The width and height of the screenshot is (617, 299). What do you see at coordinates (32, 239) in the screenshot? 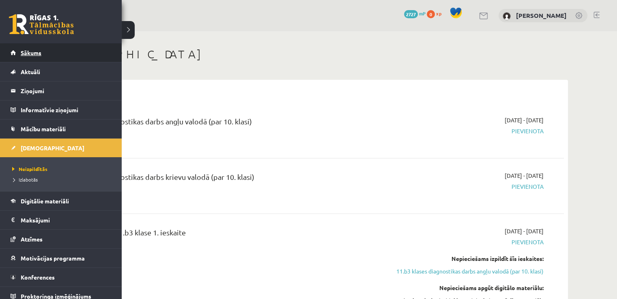
I see `span: Atzīmes` at bounding box center [32, 239].